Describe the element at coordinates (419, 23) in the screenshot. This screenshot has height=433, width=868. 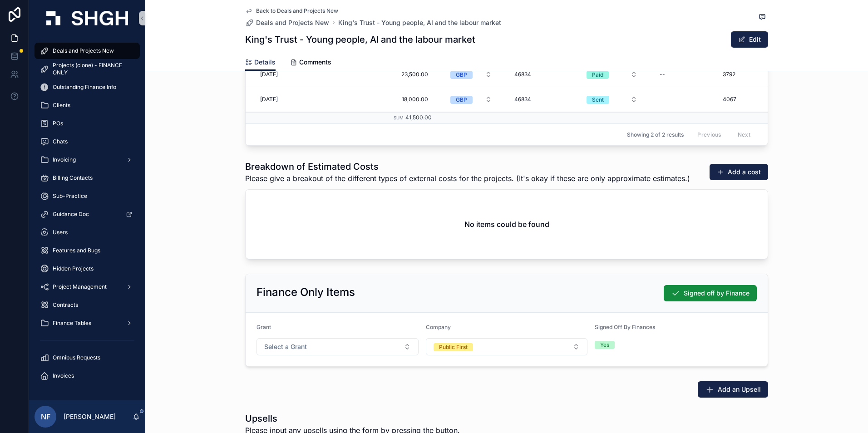
I see `a: King's Trust - Young people, AI and the labour market` at that location.